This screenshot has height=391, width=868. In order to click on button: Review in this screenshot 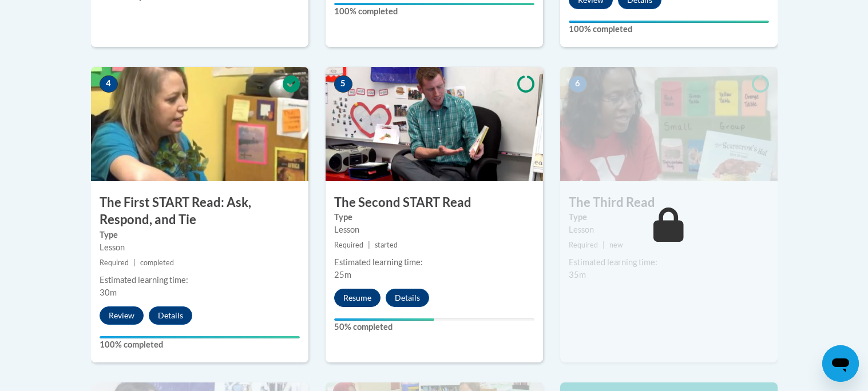, I will do `click(121, 316)`.